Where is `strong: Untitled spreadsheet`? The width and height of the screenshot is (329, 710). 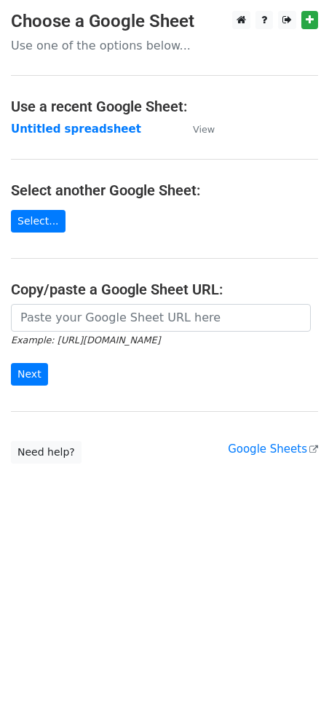
strong: Untitled spreadsheet is located at coordinates (76, 129).